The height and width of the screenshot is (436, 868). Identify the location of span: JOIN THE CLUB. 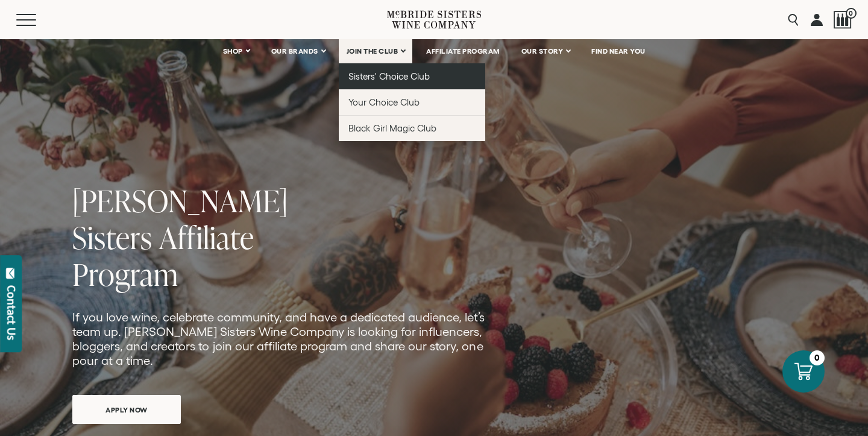
(372, 51).